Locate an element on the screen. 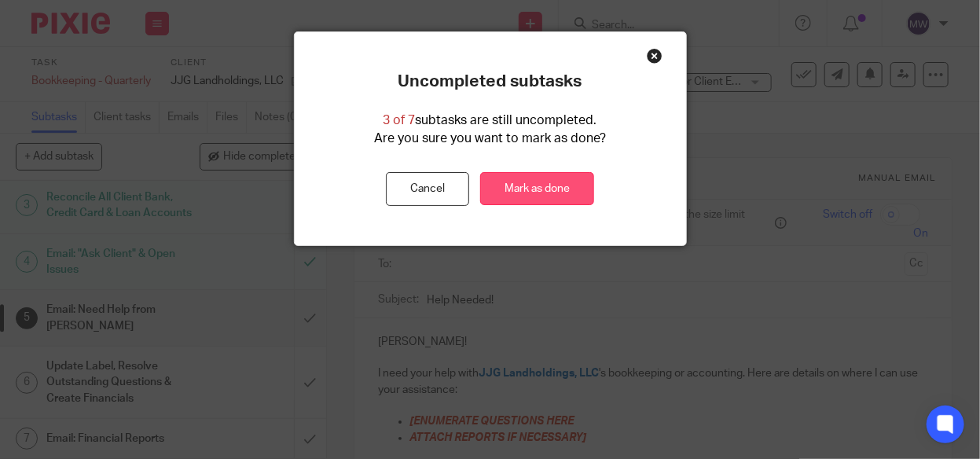 Image resolution: width=980 pixels, height=459 pixels. p: subtasks are still uncompleted. is located at coordinates (490, 121).